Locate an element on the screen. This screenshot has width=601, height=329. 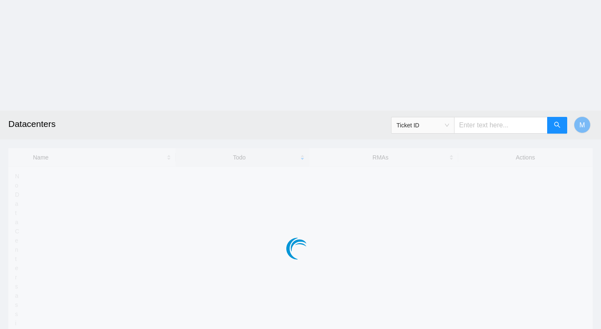
span: Ticket ID is located at coordinates (423, 125).